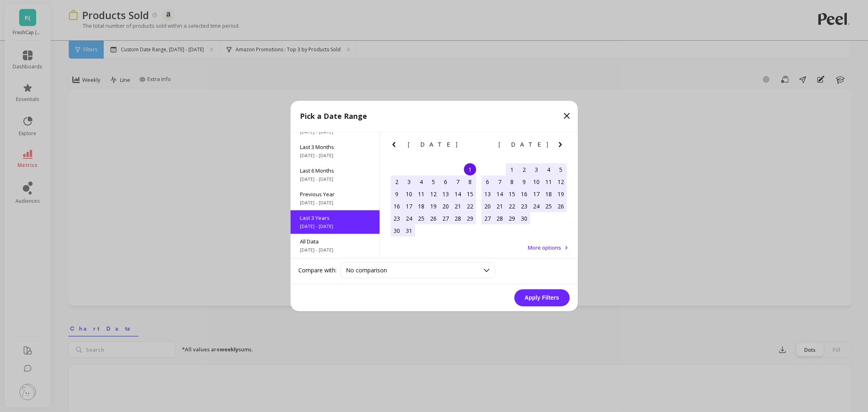  I want to click on div: Choose Thursday, November 3rd, 2022, so click(537, 170).